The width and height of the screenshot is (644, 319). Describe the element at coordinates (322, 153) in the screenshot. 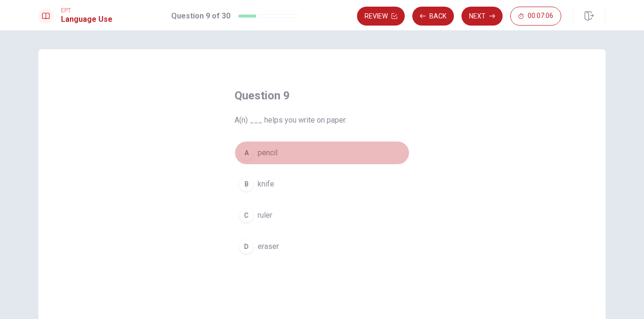

I see `button: Apencil` at that location.